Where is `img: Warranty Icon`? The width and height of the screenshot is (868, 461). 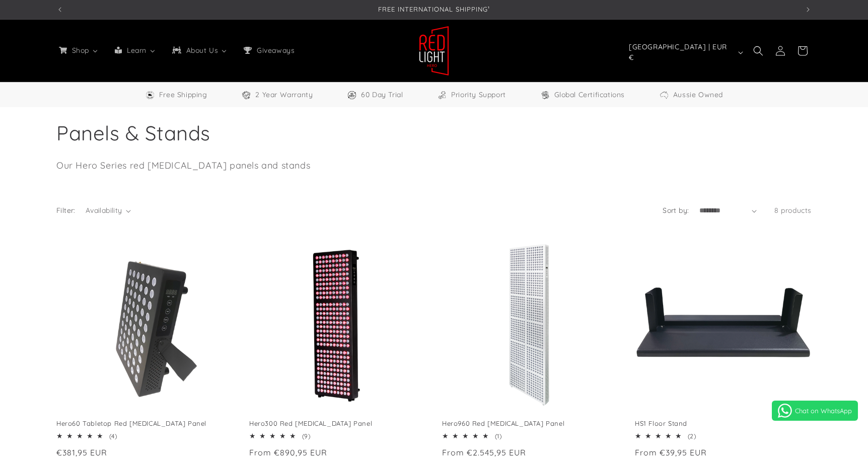 img: Warranty Icon is located at coordinates (246, 95).